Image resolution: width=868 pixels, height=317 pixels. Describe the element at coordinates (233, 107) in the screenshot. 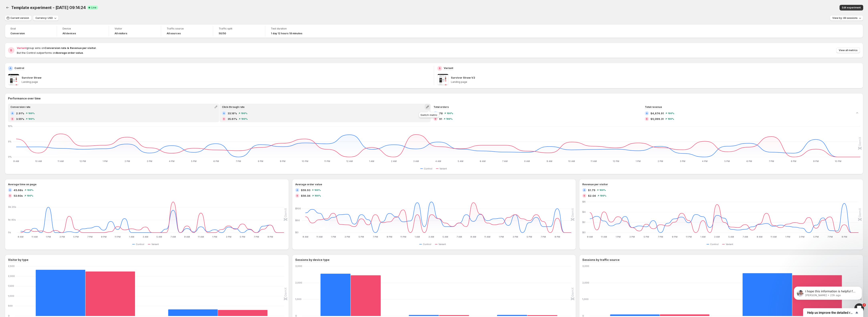

I see `span: Click-through rate` at that location.